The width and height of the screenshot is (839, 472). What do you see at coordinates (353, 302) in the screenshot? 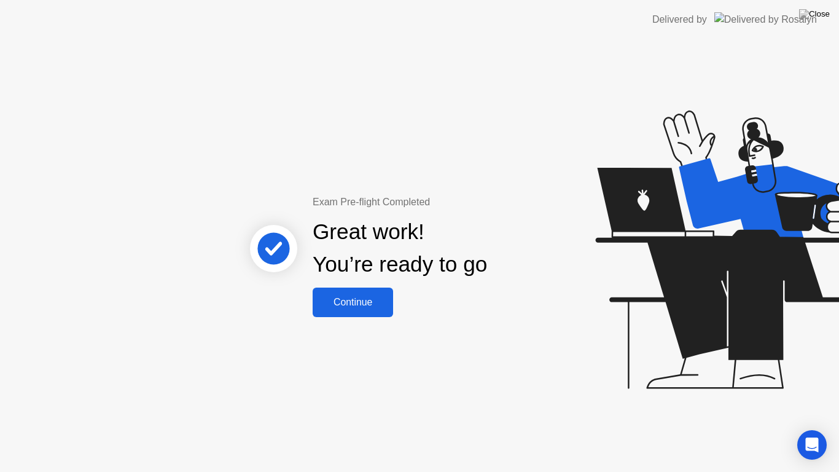
I see `div: Continue` at bounding box center [353, 302].